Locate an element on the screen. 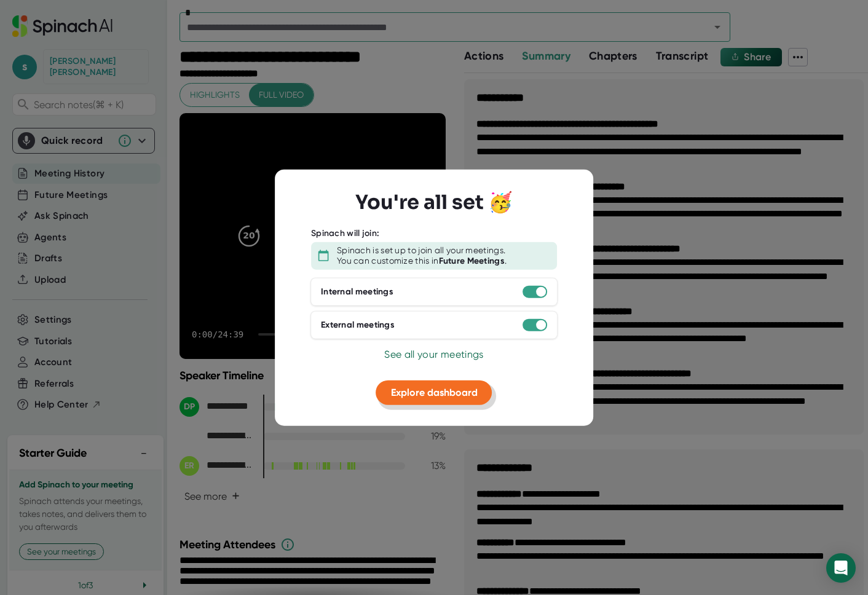  button: Explore dashboard is located at coordinates (434, 392).